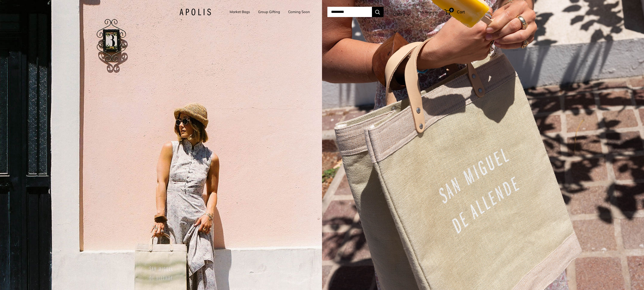  What do you see at coordinates (195, 12) in the screenshot?
I see `img: Apolis` at bounding box center [195, 12].